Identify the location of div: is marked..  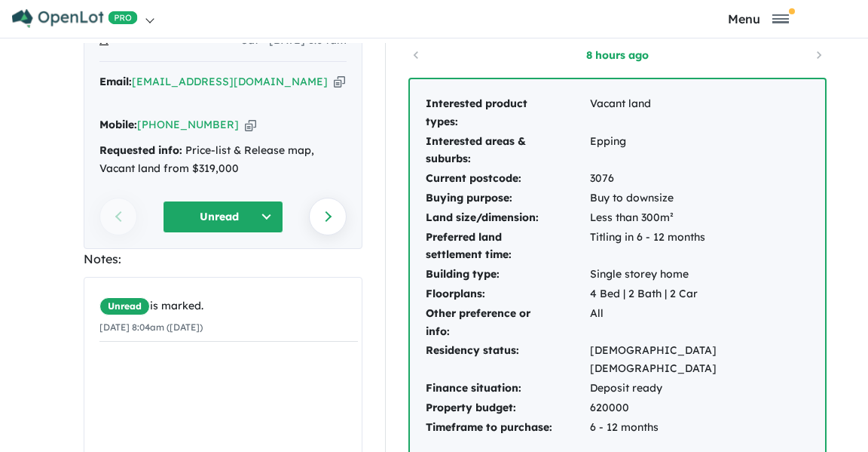
(228, 306).